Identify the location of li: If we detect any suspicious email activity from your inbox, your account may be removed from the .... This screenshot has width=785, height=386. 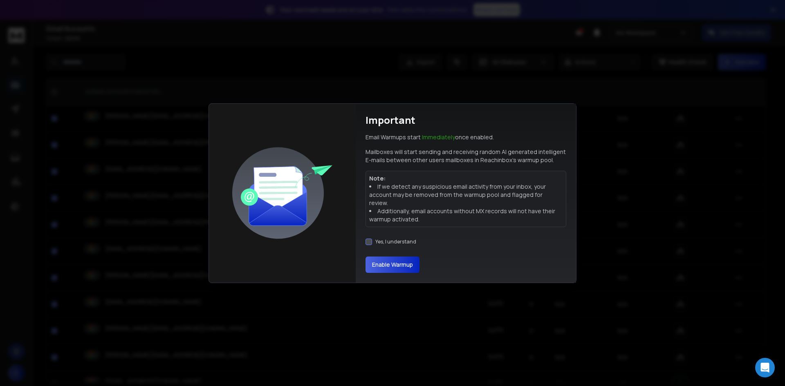
(466, 195).